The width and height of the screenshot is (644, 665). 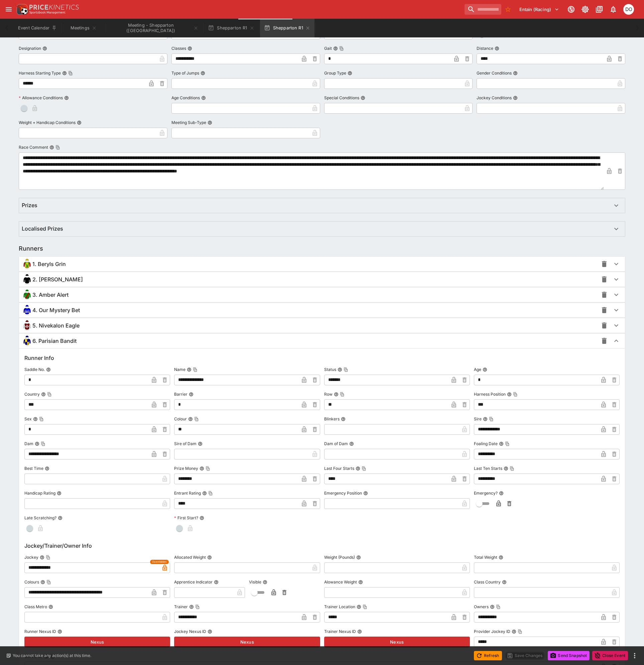 I want to click on button: NameCopy To Clipboard, so click(x=190, y=370).